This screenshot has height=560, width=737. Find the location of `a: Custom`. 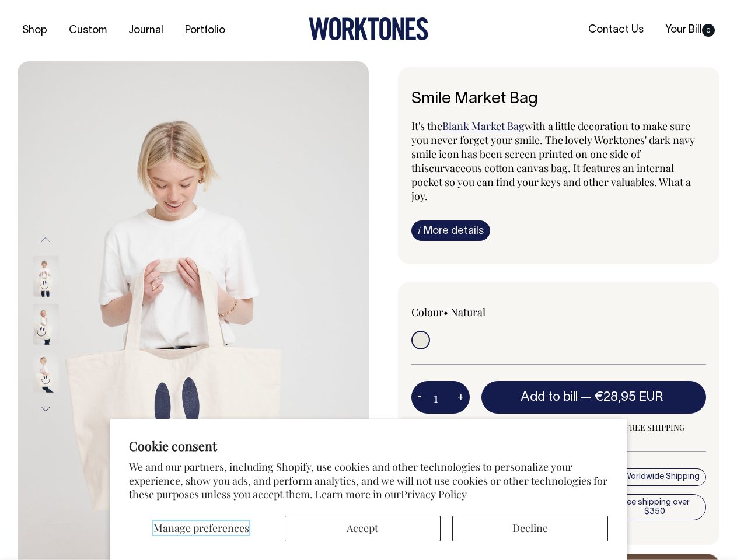

a: Custom is located at coordinates (88, 31).